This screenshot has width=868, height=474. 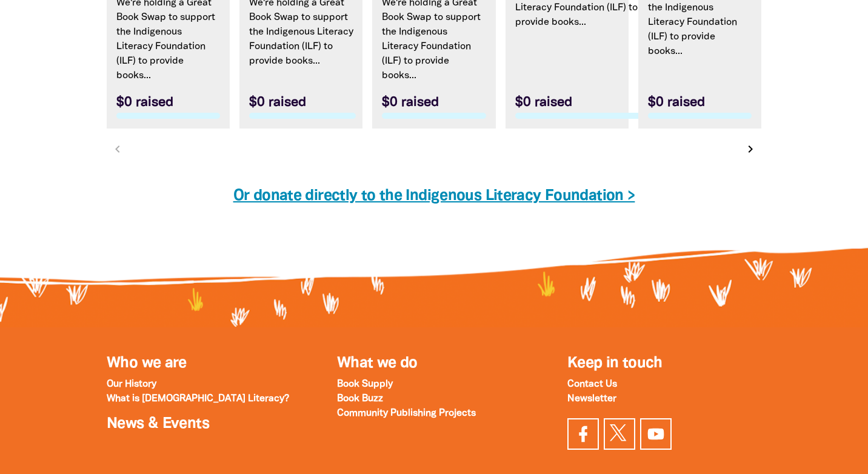 I want to click on a: Find us on Twitter, so click(x=619, y=434).